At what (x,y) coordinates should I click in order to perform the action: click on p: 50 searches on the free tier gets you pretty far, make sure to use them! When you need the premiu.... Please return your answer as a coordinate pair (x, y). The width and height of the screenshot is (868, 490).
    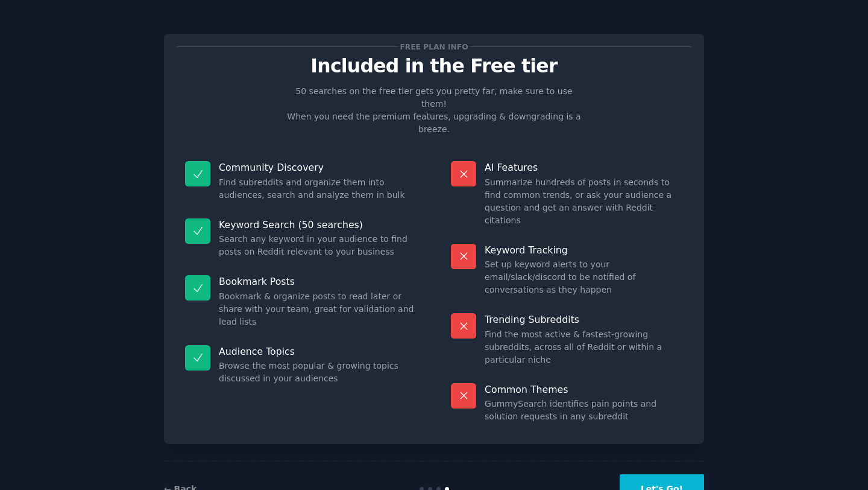
    Looking at the image, I should click on (434, 111).